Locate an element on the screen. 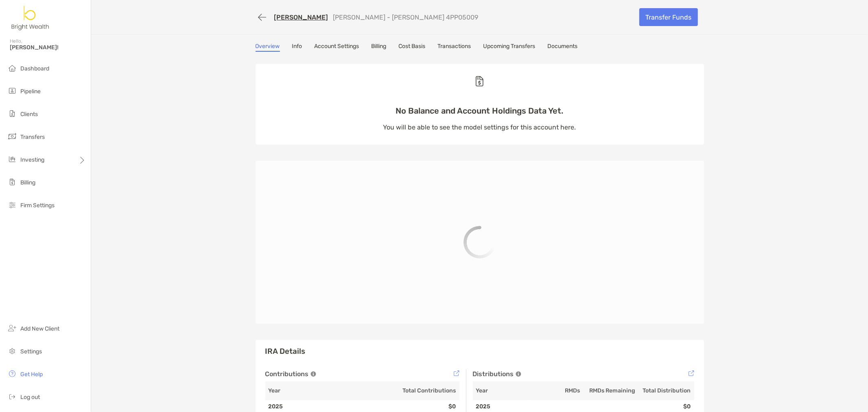  img: add_new_client icon is located at coordinates (12, 328).